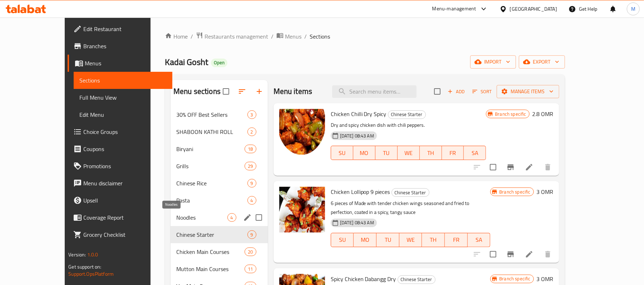 The width and height of the screenshot is (644, 285). I want to click on span: Sort items, so click(482, 91).